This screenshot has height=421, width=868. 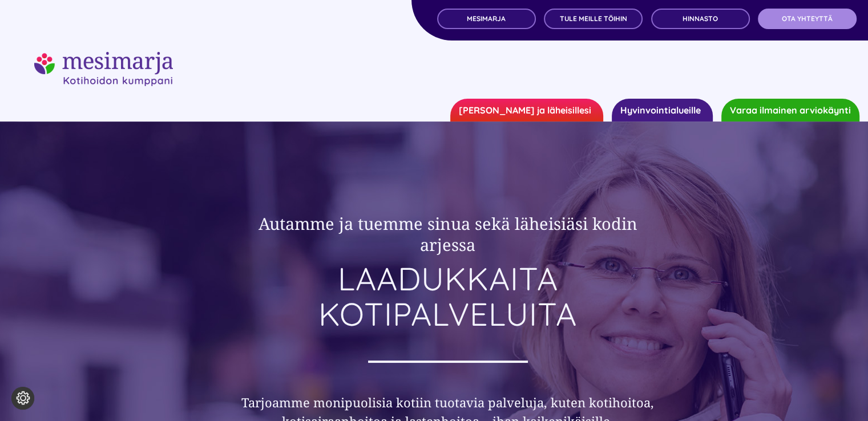 What do you see at coordinates (448, 296) in the screenshot?
I see `h1: LAADUKKAITA KOTIPALVELUITA` at bounding box center [448, 296].